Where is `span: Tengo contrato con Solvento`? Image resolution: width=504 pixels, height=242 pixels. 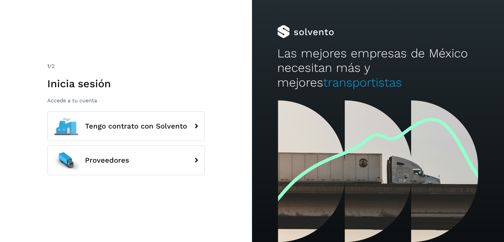 span: Tengo contrato con Solvento is located at coordinates (136, 126).